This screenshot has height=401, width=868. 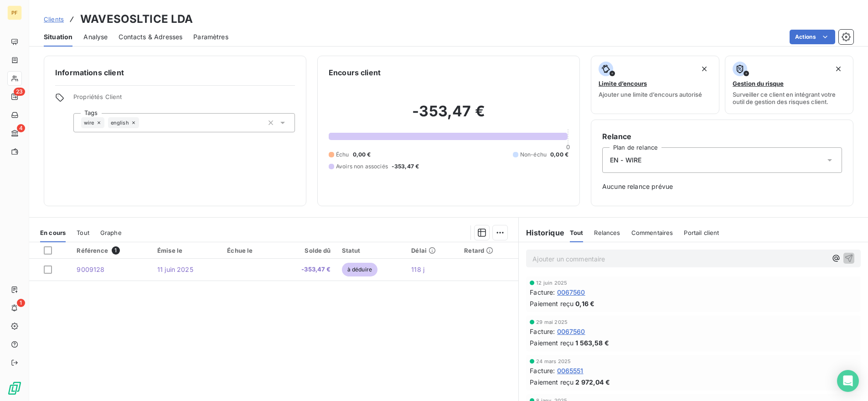 I want to click on span: Gestion du risque, so click(x=758, y=83).